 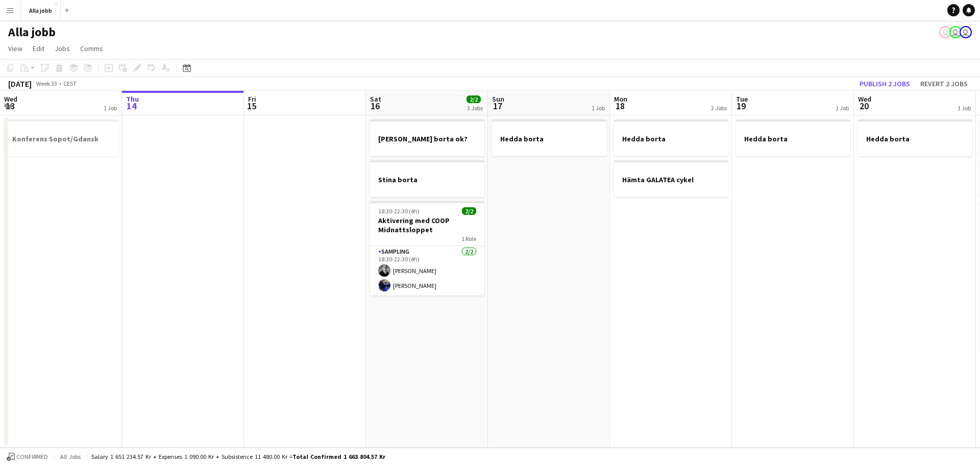 What do you see at coordinates (864, 106) in the screenshot?
I see `span: 20` at bounding box center [864, 106].